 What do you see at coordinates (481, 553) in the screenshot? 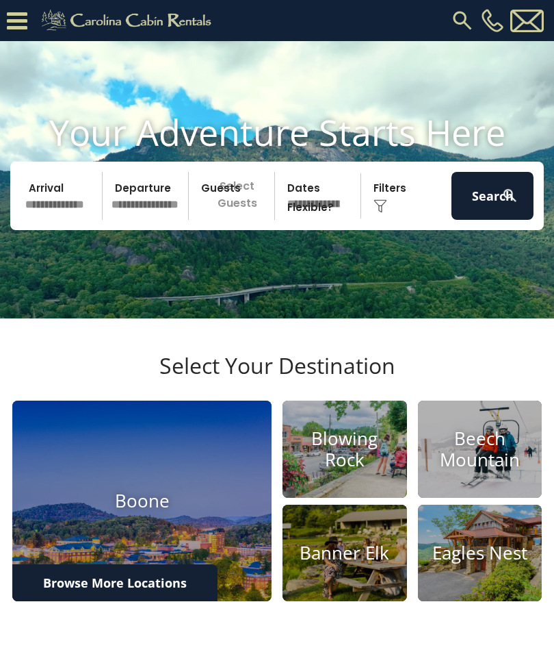
I see `a: Eagles Nest` at bounding box center [481, 553].